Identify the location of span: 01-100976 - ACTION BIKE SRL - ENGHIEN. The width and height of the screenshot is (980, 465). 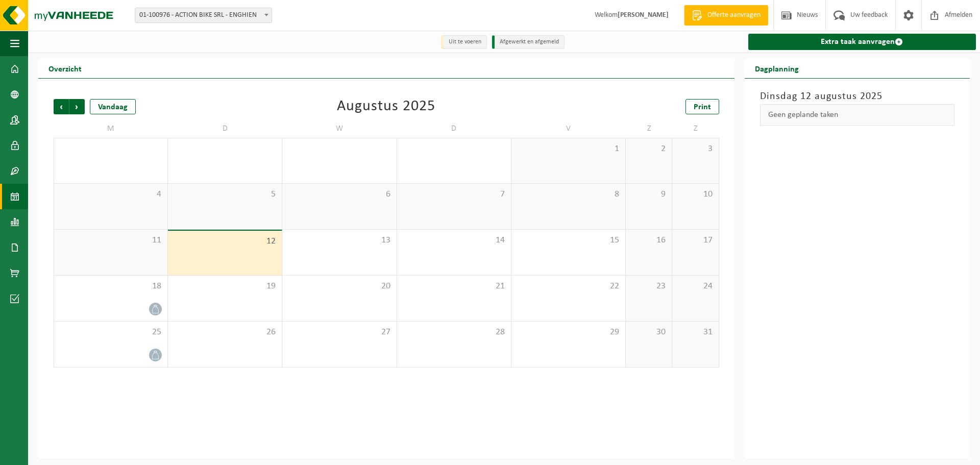
(203, 15).